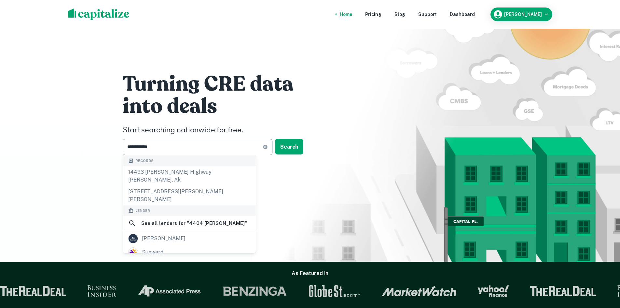  What do you see at coordinates (604, 271) in the screenshot?
I see `div: Chat Widget` at bounding box center [604, 271].